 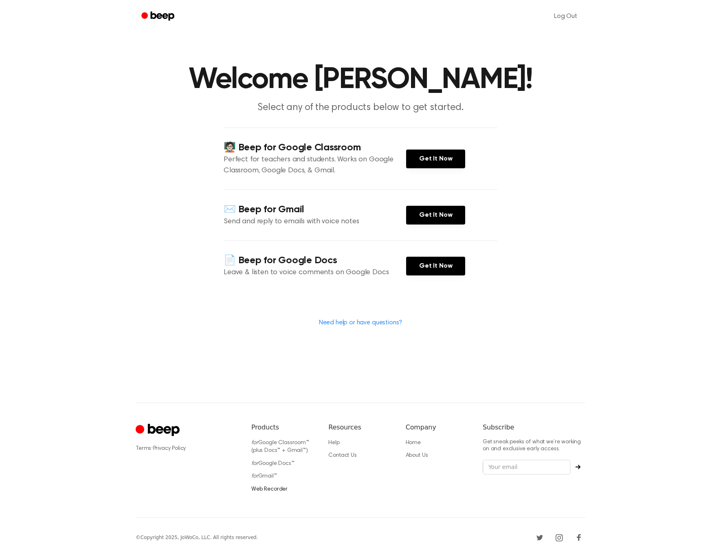 What do you see at coordinates (159, 430) in the screenshot?
I see `a: Cruip` at bounding box center [159, 430].